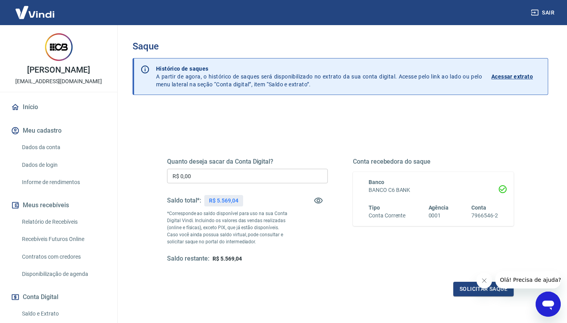 This screenshot has width=567, height=323. Describe the element at coordinates (387, 215) in the screenshot. I see `h6: Conta Corrente` at that location.